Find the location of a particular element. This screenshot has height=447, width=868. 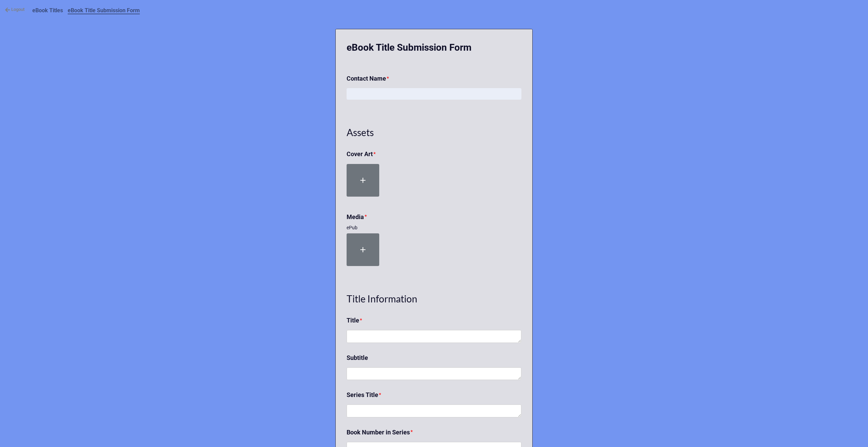

a: eBook Title Submission Form is located at coordinates (104, 10).